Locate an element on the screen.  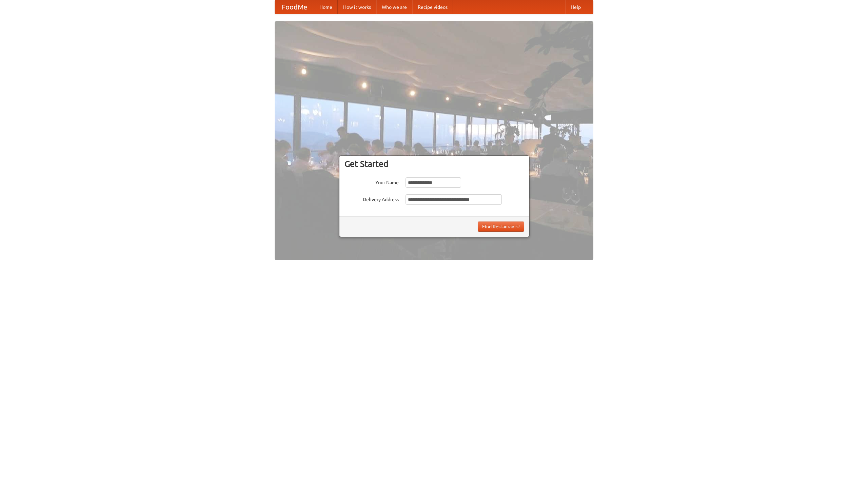
h3: Get Started is located at coordinates (434, 164).